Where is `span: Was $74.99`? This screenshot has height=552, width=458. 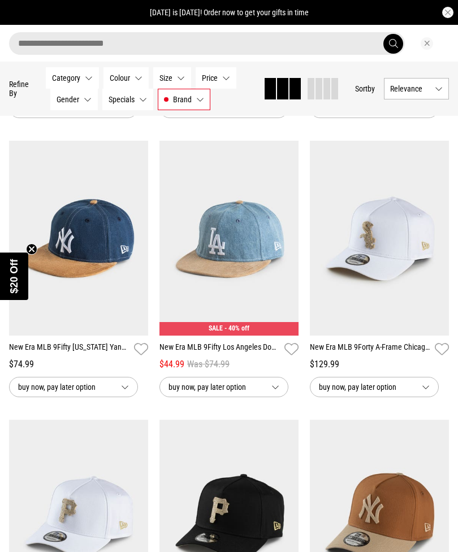
span: Was $74.99 is located at coordinates (208, 365).